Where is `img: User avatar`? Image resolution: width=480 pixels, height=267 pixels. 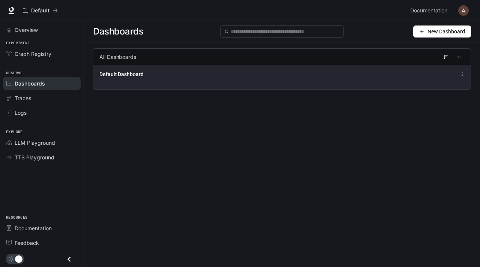 img: User avatar is located at coordinates (463, 10).